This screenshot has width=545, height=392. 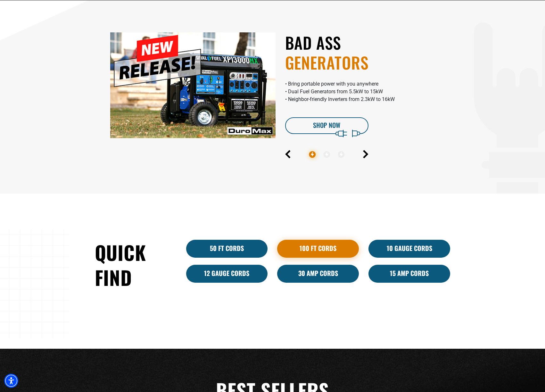 What do you see at coordinates (368, 62) in the screenshot?
I see `span: GENERATORS` at bounding box center [368, 62].